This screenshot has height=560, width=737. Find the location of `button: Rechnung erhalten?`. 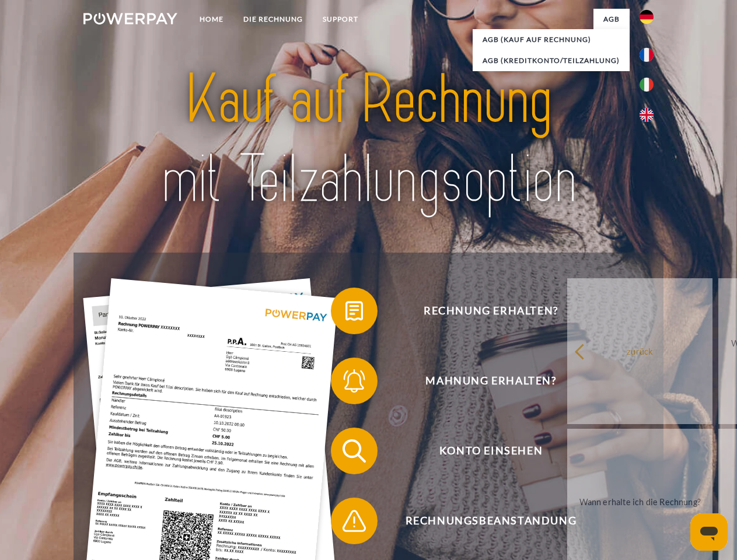

button: Rechnung erhalten? is located at coordinates (483, 311).